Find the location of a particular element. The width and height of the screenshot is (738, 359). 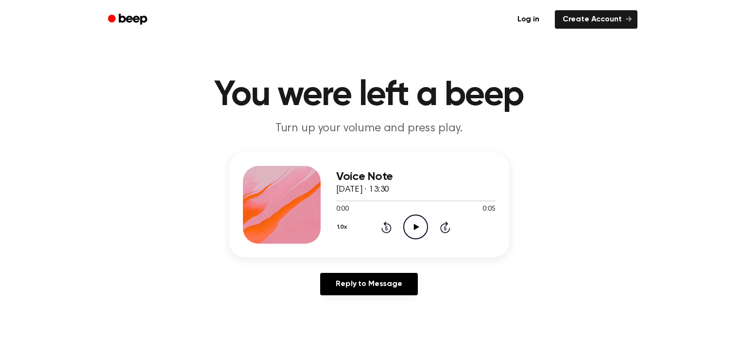

a: Reply to Message is located at coordinates (369, 284).